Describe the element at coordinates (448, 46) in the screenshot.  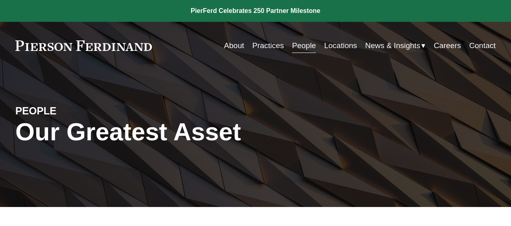
I see `a: Careers` at that location.